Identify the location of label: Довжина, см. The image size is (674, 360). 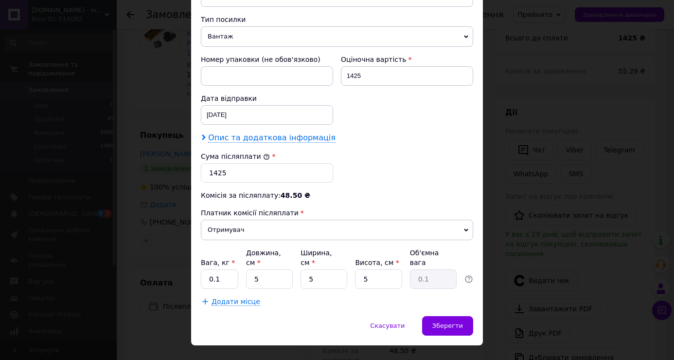
(264, 257).